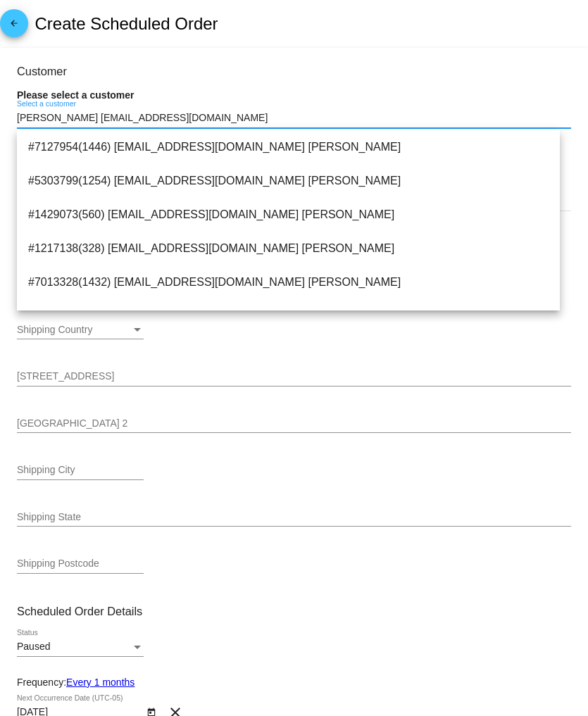 The height and width of the screenshot is (716, 588). I want to click on div: Frequency:, so click(293, 682).